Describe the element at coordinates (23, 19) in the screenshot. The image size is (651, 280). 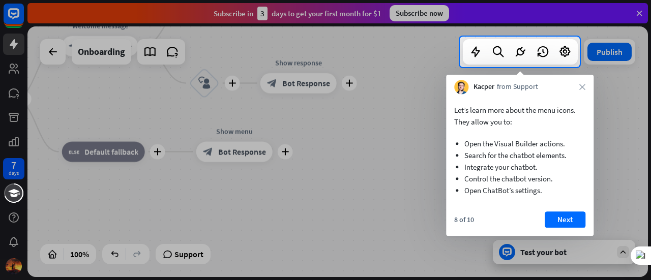
I see `button: Open LiveChat chat widget` at that location.